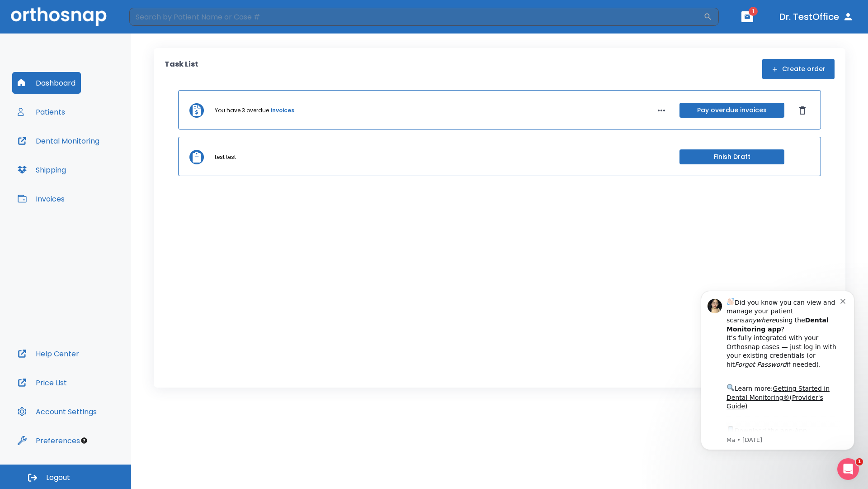 This screenshot has width=868, height=489. I want to click on button: Preferences, so click(49, 440).